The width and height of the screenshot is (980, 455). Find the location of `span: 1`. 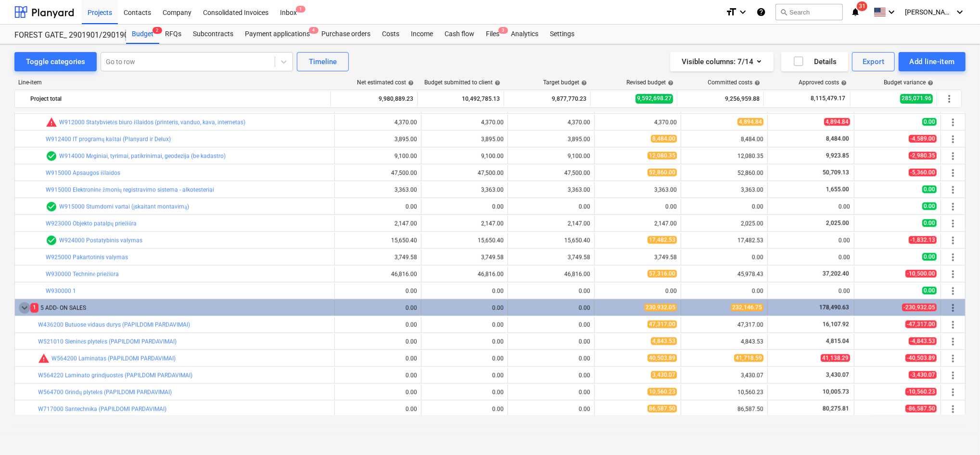

span: 1 is located at coordinates (301, 9).